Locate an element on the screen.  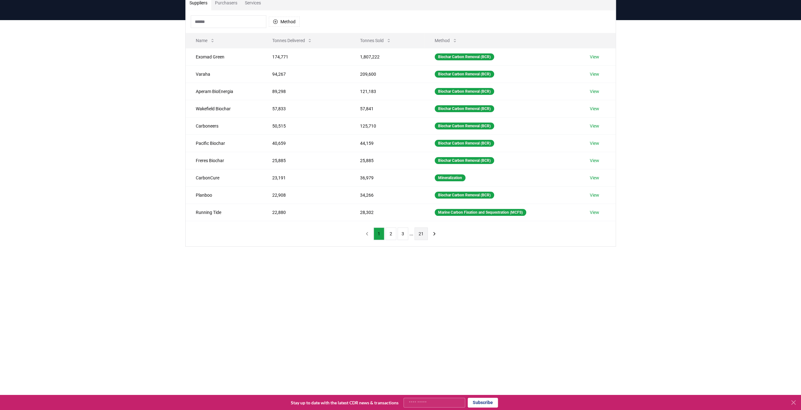
td: Aperam BioEnergia is located at coordinates (224, 91).